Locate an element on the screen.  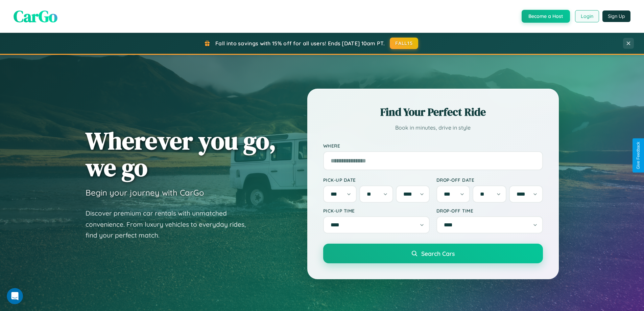
span: CarGo is located at coordinates (35, 16).